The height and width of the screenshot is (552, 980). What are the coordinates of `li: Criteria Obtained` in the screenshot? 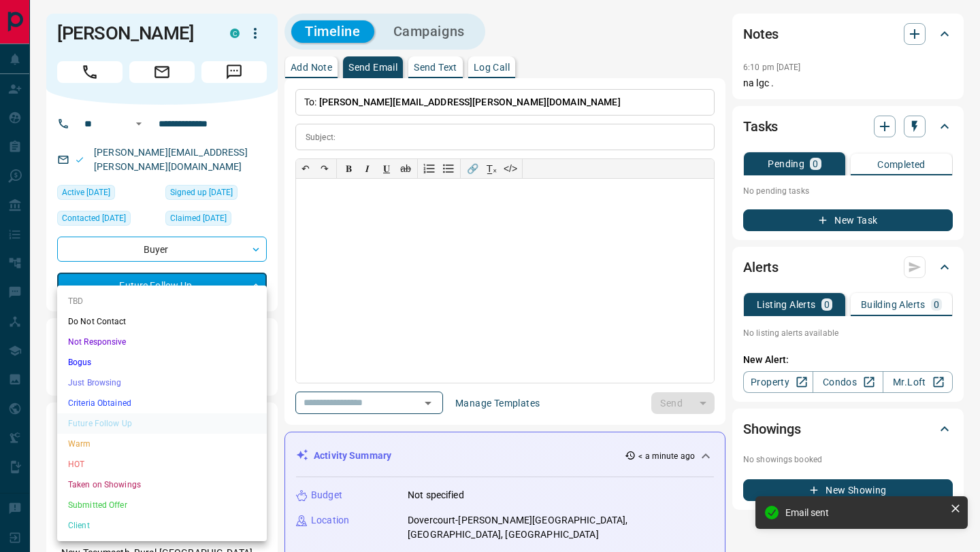 It's located at (162, 403).